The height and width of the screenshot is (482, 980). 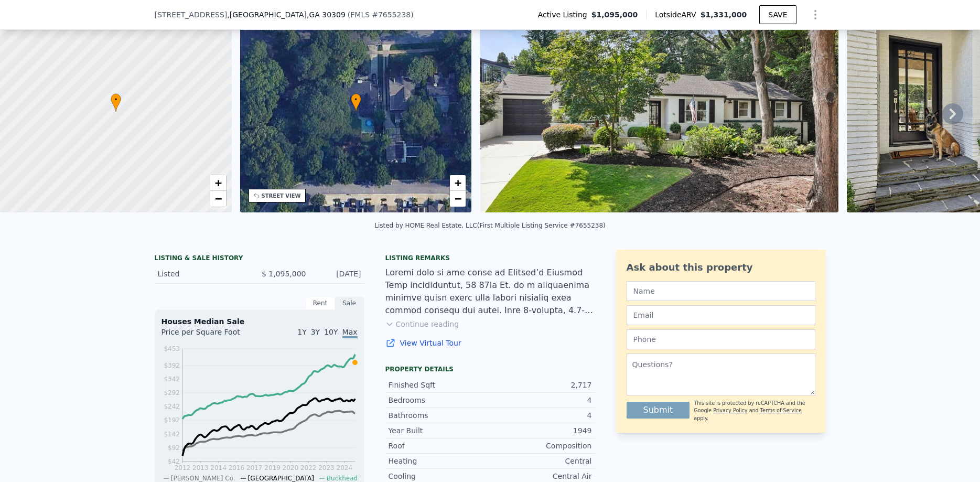 What do you see at coordinates (308, 468) in the screenshot?
I see `tspan: 2022` at bounding box center [308, 468].